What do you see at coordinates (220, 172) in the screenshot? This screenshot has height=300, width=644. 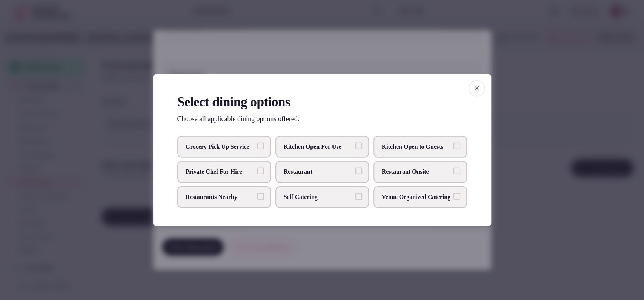 I see `span: Private Chef For Hire` at bounding box center [220, 172].